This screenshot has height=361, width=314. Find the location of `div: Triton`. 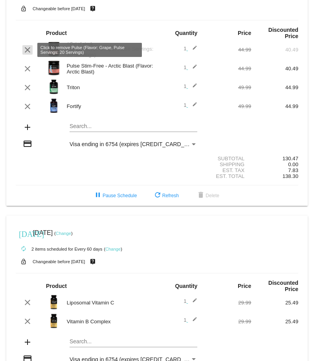

div: Triton is located at coordinates (110, 87).